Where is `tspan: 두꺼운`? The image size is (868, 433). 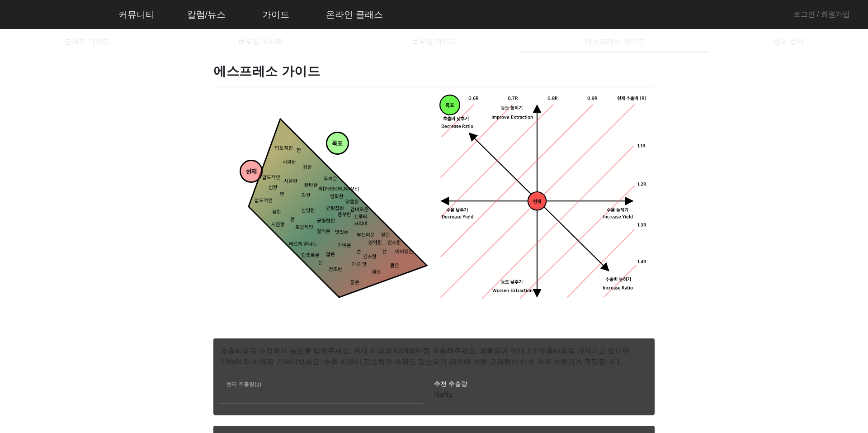
tspan: 두꺼운 is located at coordinates (331, 178).